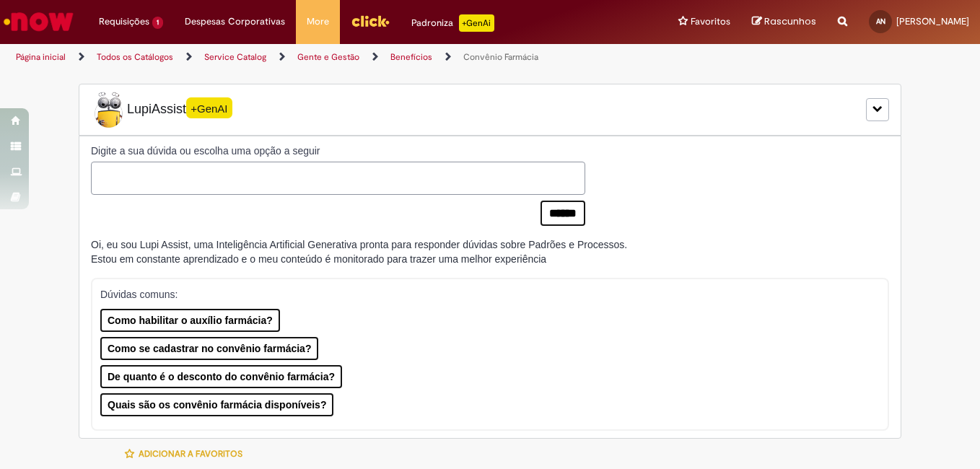 This screenshot has width=980, height=469. I want to click on img: click_logo_yellow_360x200.png, so click(370, 21).